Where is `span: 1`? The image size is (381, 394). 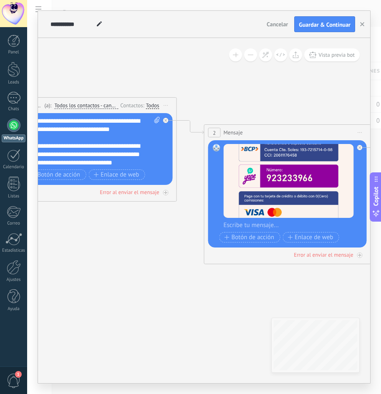
span: 1 is located at coordinates (18, 374).